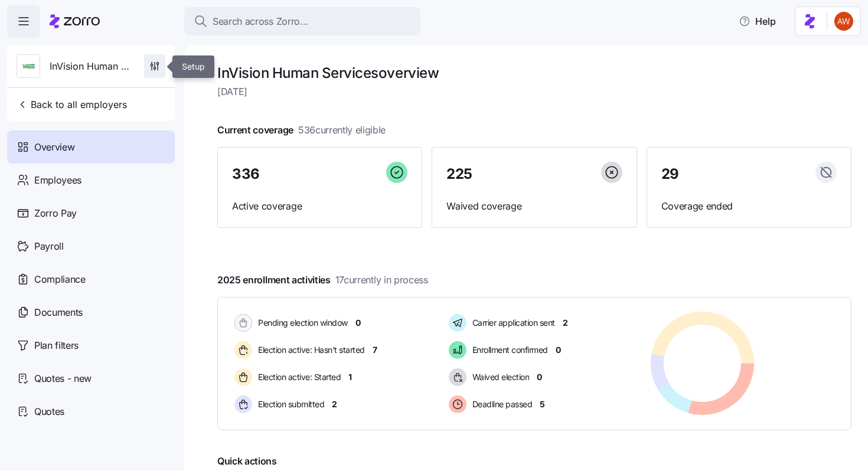 The image size is (868, 471). Describe the element at coordinates (501, 404) in the screenshot. I see `span: Deadline passed` at that location.